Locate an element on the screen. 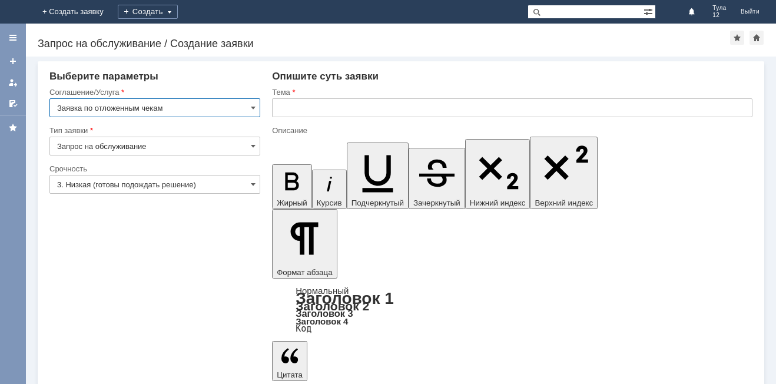  div: Добавить в избранное is located at coordinates (737, 38).